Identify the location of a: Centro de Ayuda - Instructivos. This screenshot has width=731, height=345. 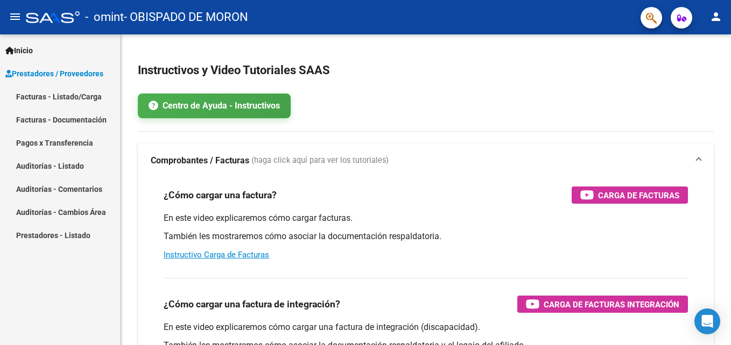
(214, 106).